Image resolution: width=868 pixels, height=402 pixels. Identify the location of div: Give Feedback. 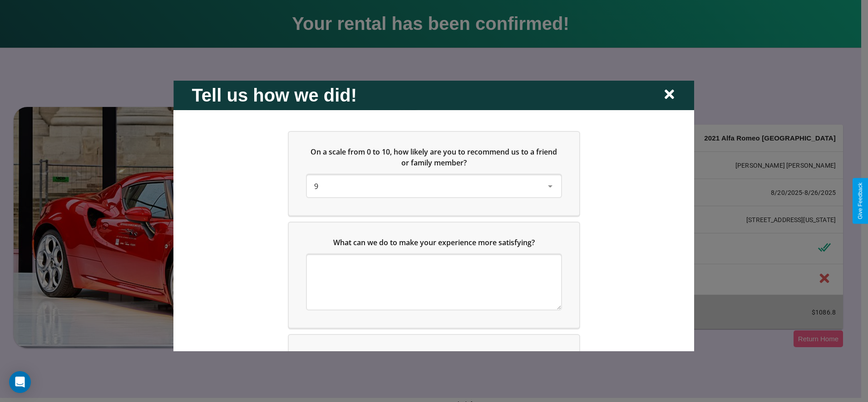
(860, 201).